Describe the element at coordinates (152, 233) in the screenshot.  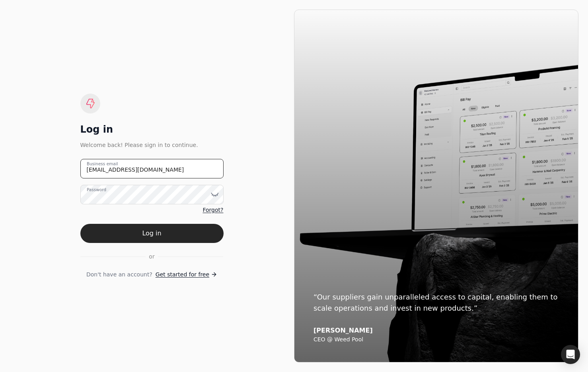
I see `button: Log in` at that location.